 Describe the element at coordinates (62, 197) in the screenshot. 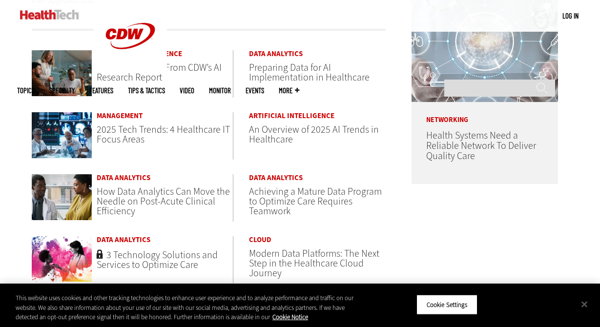

I see `img: Patient and doctor talking together` at that location.